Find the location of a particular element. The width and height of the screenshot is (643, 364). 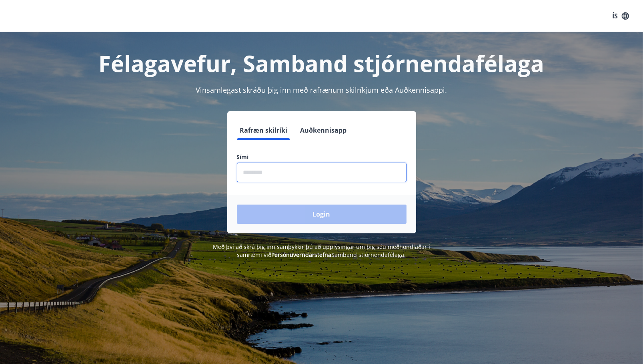

button: Rafræn skilríki is located at coordinates (264, 130).